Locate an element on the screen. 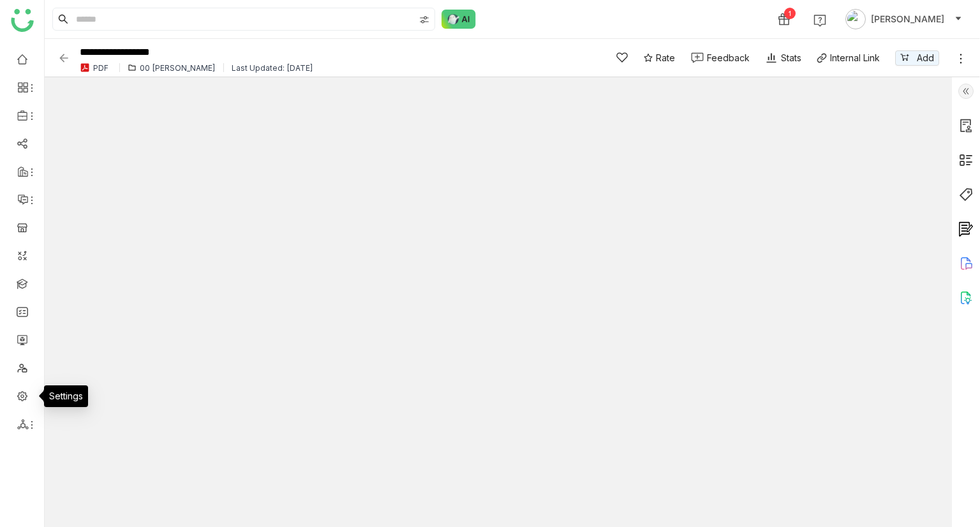 Image resolution: width=980 pixels, height=527 pixels. div: Feedback is located at coordinates (728, 58).